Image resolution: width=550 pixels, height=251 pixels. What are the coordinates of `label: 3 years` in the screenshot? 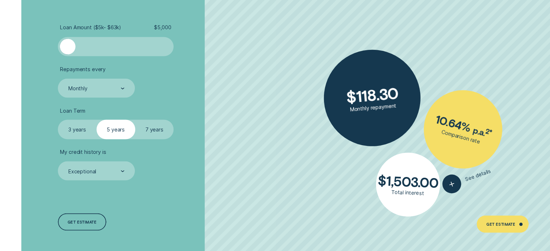 It's located at (77, 129).